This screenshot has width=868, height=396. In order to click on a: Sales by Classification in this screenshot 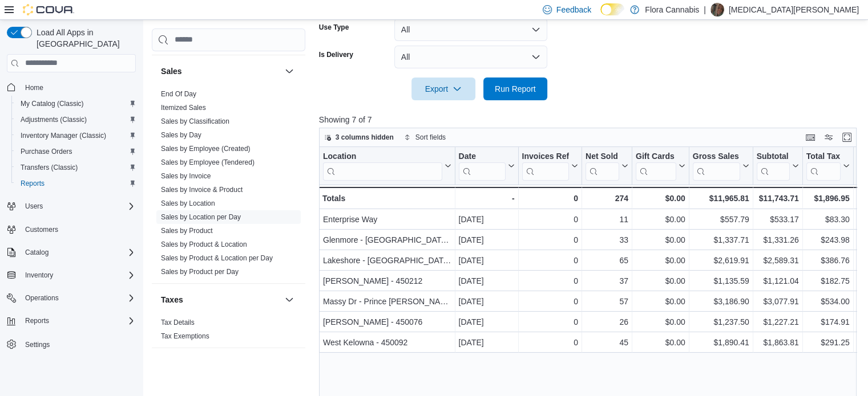, I will do `click(195, 121)`.